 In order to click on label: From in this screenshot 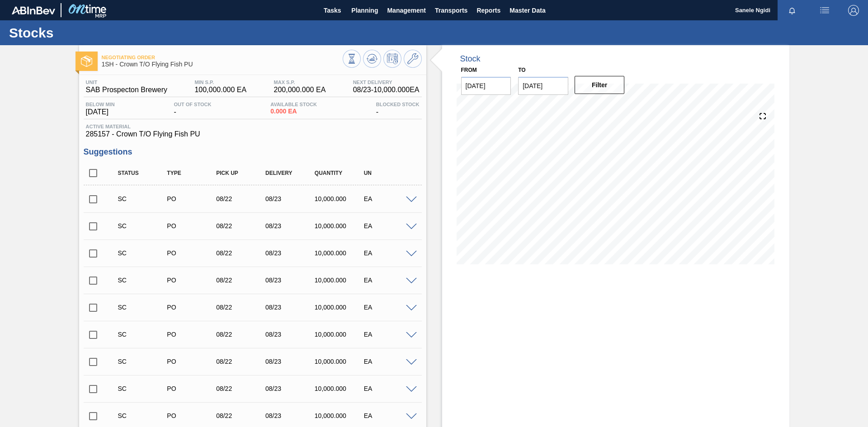, I will do `click(468, 70)`.